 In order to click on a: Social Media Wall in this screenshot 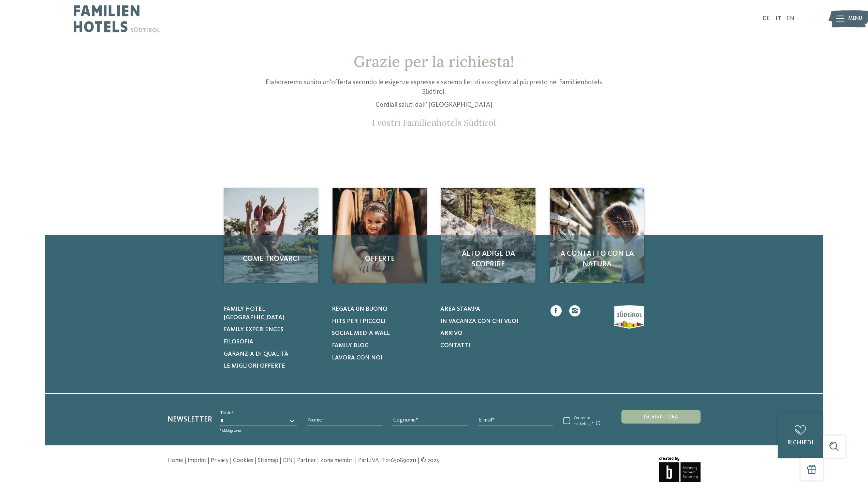, I will do `click(381, 334)`.